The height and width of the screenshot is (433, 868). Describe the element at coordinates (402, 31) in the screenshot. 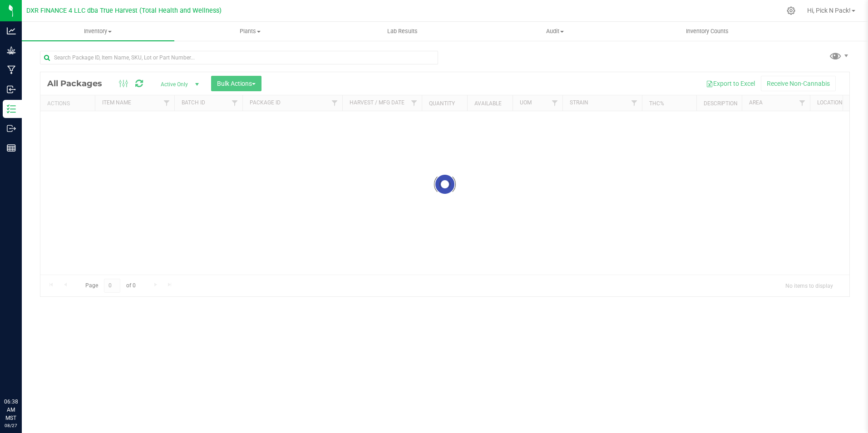

I see `span: Lab Results` at that location.